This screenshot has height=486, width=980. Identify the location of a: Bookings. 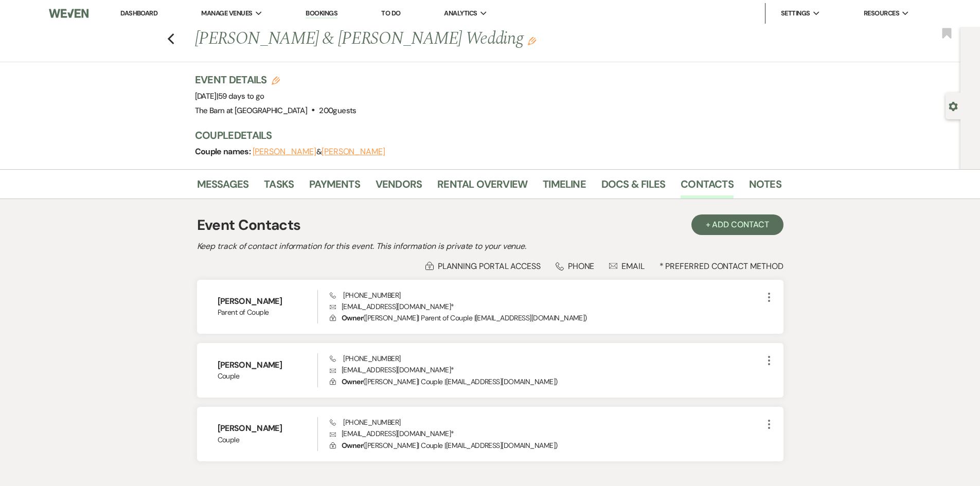
(321, 13).